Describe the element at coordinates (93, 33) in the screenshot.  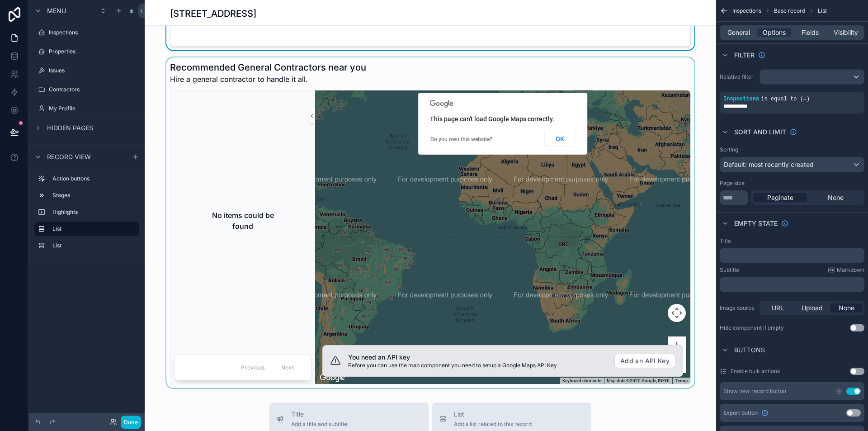
I see `label: Inspections` at that location.